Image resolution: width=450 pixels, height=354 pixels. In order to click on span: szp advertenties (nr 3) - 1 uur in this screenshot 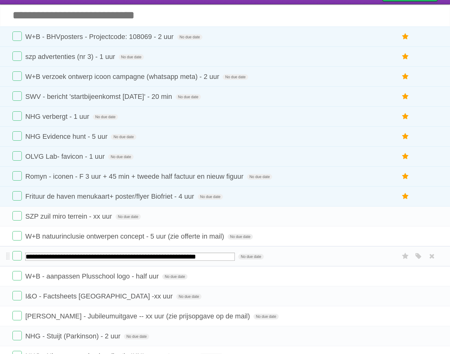, I will do `click(71, 56)`.